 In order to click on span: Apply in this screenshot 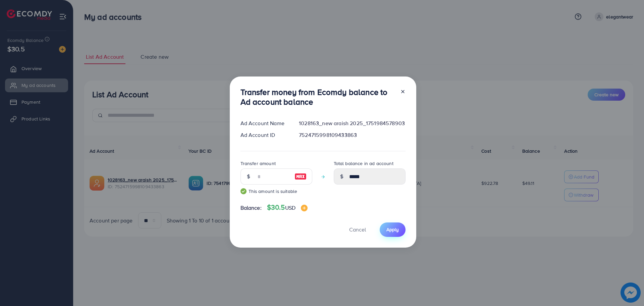, I will do `click(393, 230)`.